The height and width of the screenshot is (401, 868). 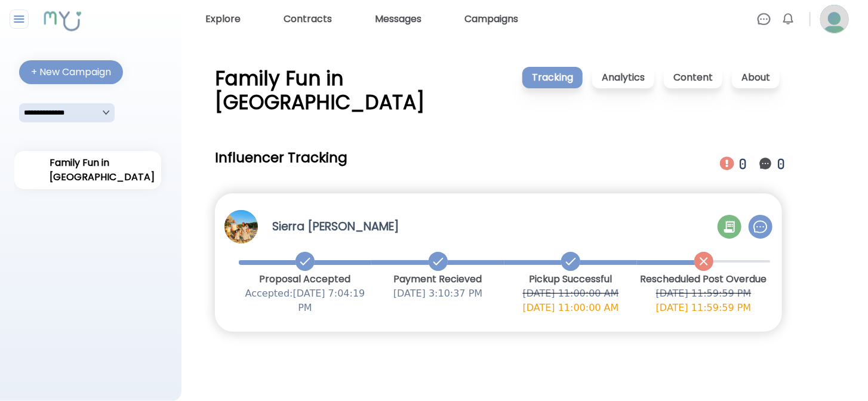 What do you see at coordinates (788, 19) in the screenshot?
I see `img: Bell` at bounding box center [788, 19].